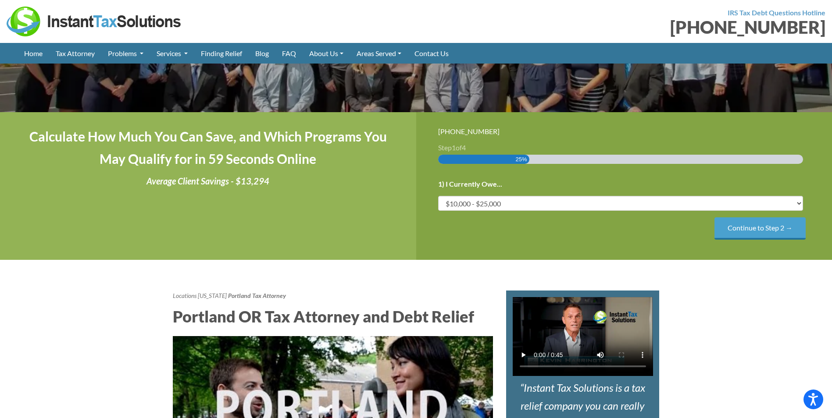  I want to click on span: 4, so click(464, 147).